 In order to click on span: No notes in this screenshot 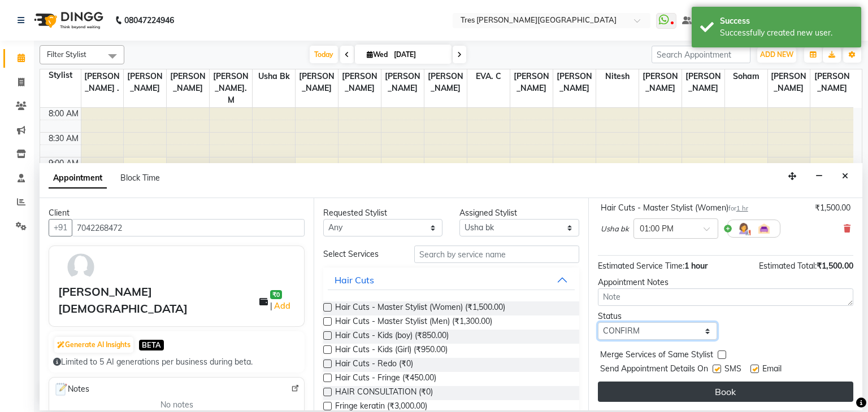, I will do `click(177, 405)`.